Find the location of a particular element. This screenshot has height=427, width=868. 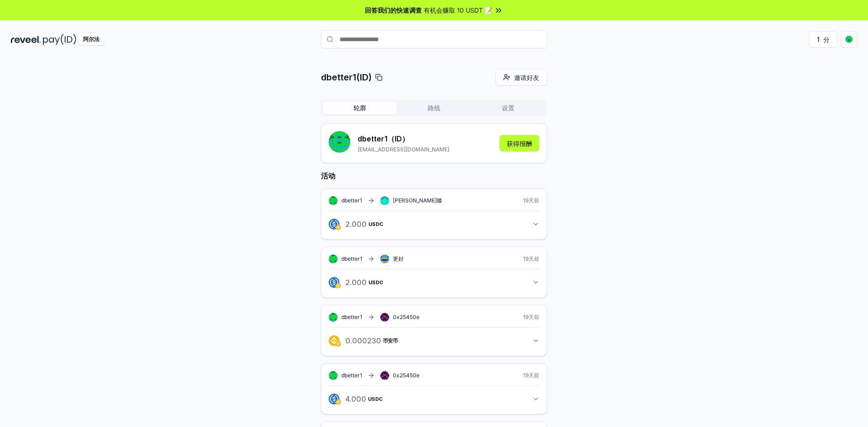

font: 邀请好友 is located at coordinates (527, 77).